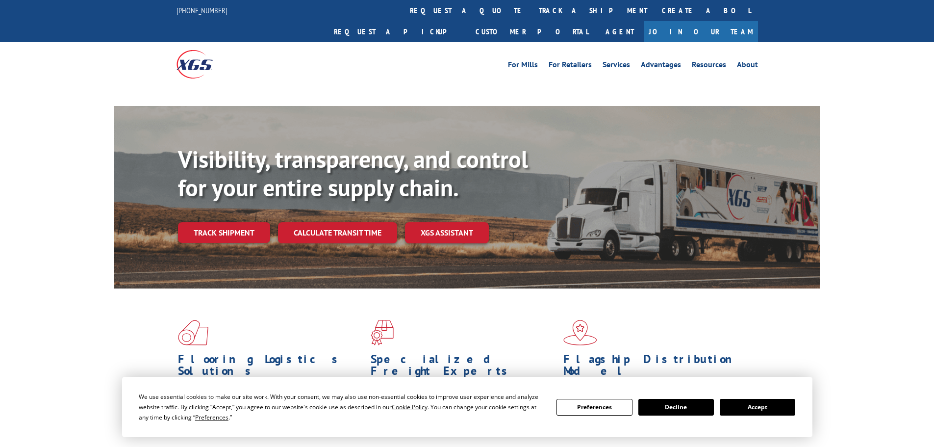 Image resolution: width=934 pixels, height=447 pixels. Describe the element at coordinates (342, 406) in the screenshot. I see `div: We use essential cookies to make our site work. With your consent, we may also use non-essential ...` at that location.